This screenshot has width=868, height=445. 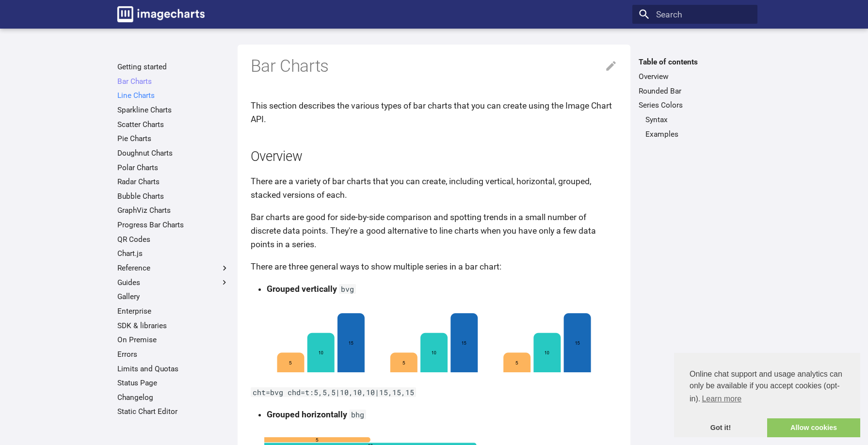 What do you see at coordinates (173, 297) in the screenshot?
I see `a: Gallery` at bounding box center [173, 297].